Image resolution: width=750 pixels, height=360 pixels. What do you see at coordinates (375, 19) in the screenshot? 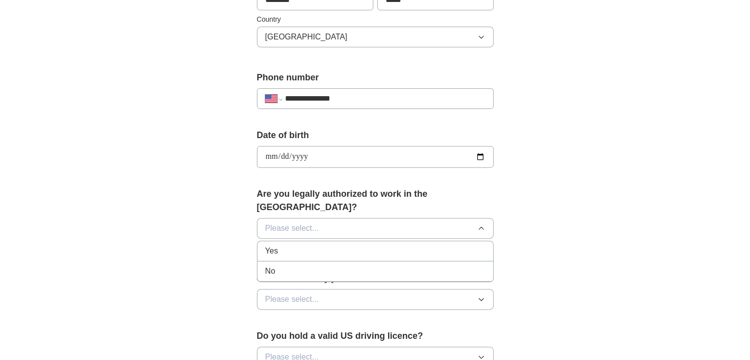
I see `label: Country` at bounding box center [375, 19].